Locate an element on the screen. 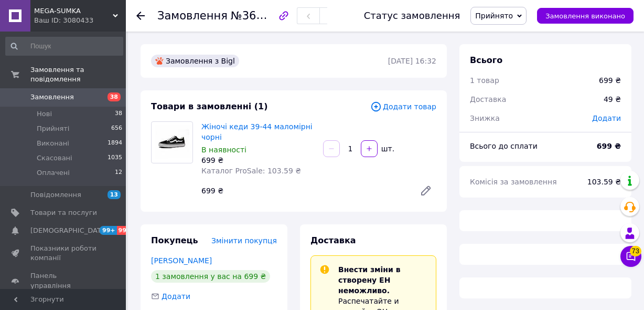  span: Адреса is located at coordinates (324, 40).